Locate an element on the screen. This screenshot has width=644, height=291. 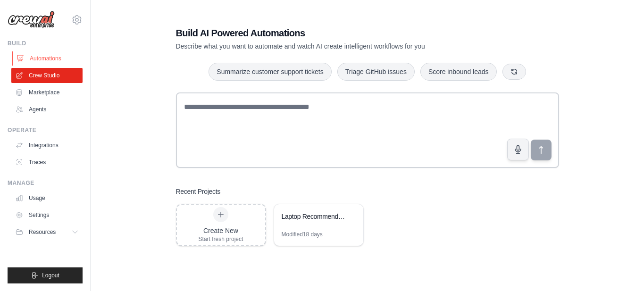
button: Score inbound leads is located at coordinates (458, 72).